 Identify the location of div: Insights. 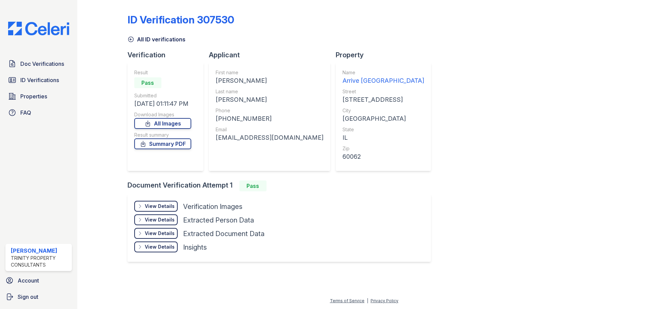
(195, 247).